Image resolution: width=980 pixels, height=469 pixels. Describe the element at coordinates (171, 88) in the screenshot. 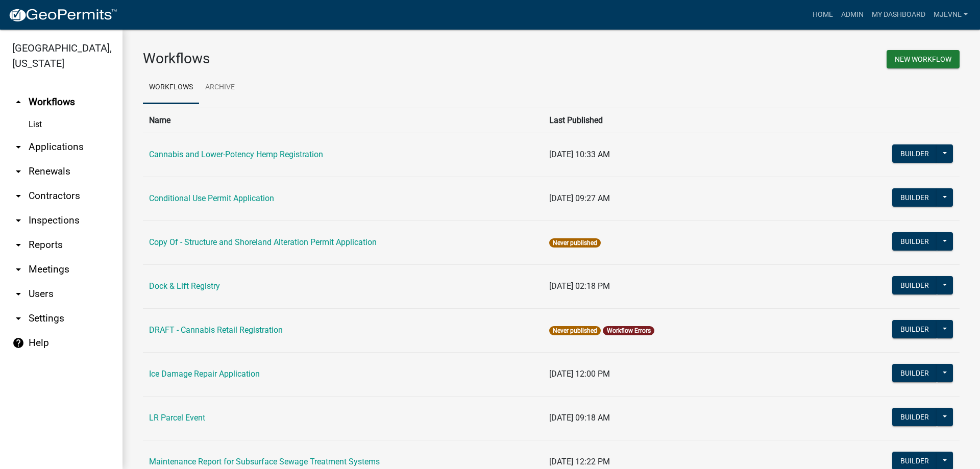

I see `a: Workflows` at that location.